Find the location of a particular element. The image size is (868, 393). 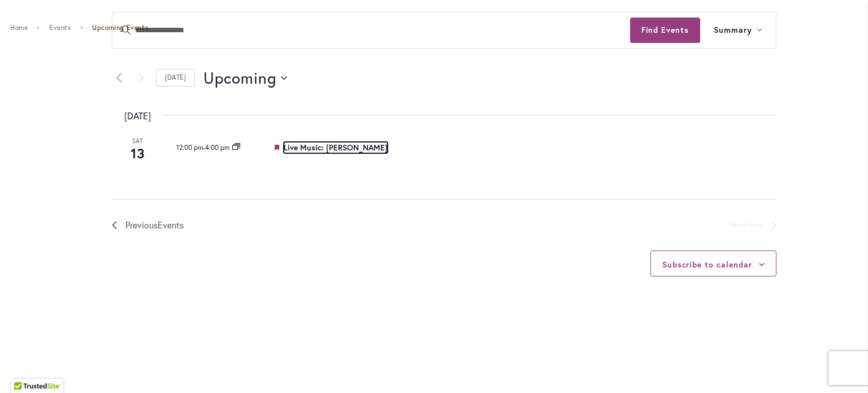

span: Previous is located at coordinates (154, 225).